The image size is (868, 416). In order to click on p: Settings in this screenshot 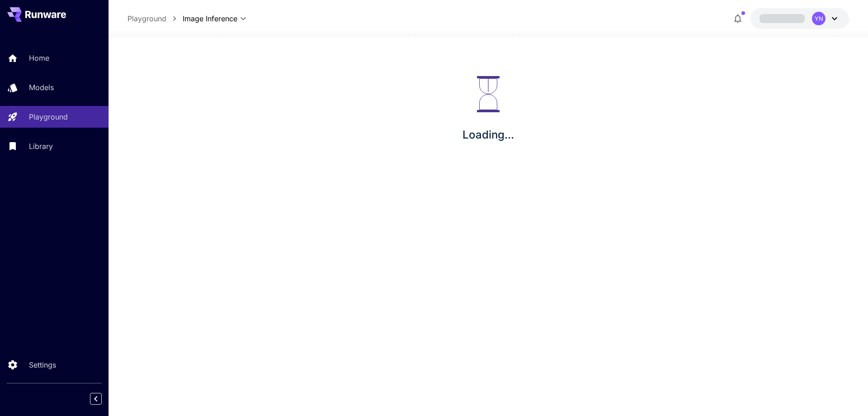, I will do `click(42, 365)`.